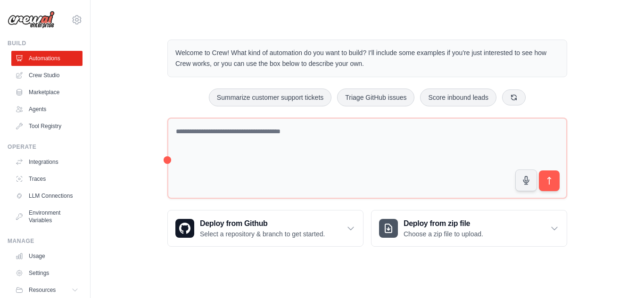 The width and height of the screenshot is (644, 298). I want to click on p: Welcome to Crew! What kind of automation do you want to build? I'll include some examples if you'..., so click(367, 58).